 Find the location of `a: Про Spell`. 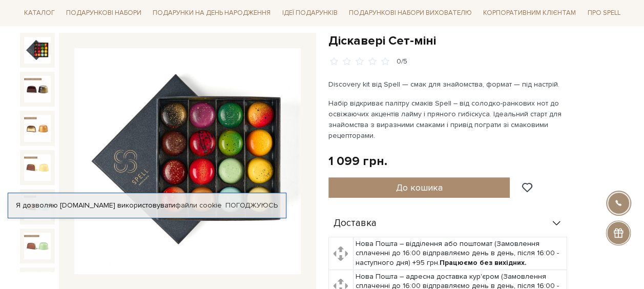

a: Про Spell is located at coordinates (603, 13).